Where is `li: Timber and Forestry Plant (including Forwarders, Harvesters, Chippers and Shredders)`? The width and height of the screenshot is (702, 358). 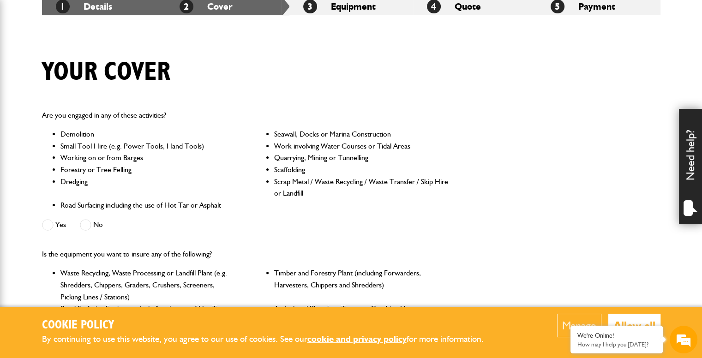
li: Timber and Forestry Plant (including Forwarders, Harvesters, Chippers and Shredders) is located at coordinates (361, 285).